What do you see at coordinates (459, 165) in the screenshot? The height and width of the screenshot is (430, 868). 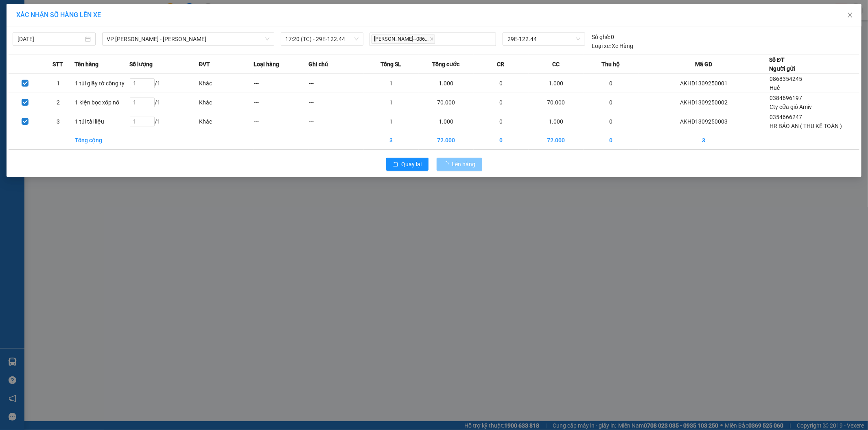 I see `button: Lên hàng` at bounding box center [459, 165].